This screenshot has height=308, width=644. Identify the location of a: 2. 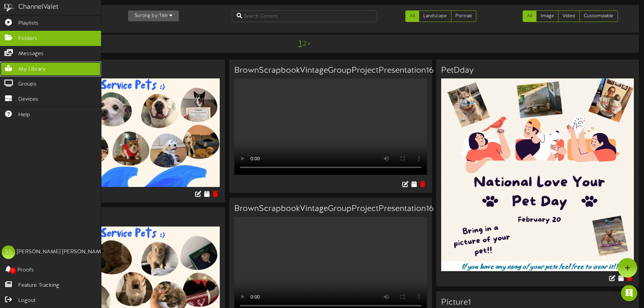
(304, 44).